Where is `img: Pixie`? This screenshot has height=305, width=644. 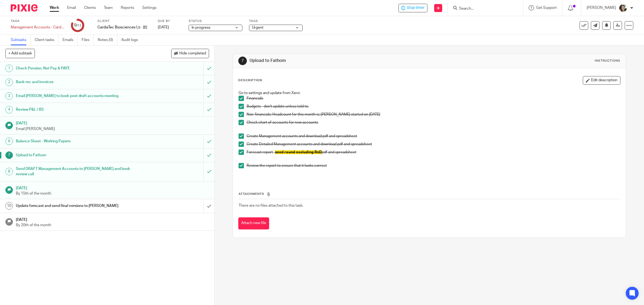 img: Pixie is located at coordinates (24, 8).